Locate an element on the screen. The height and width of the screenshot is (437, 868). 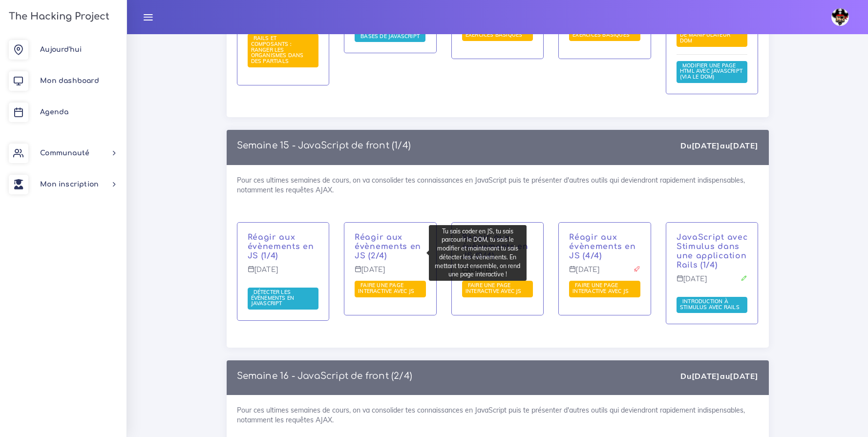
p: Réagir aux évènements en JS (4/4) is located at coordinates (605, 247).